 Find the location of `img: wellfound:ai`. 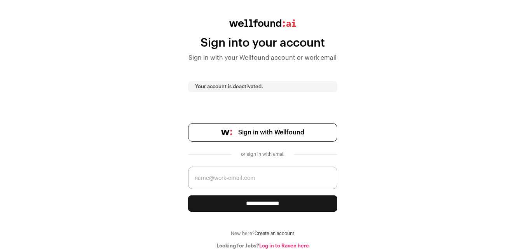

img: wellfound:ai is located at coordinates (263, 23).